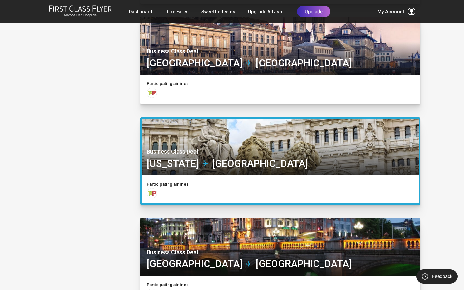 This screenshot has height=290, width=464. Describe the element at coordinates (80, 12) in the screenshot. I see `a: First Class FlyerAnyone Can Upgrade` at that location.